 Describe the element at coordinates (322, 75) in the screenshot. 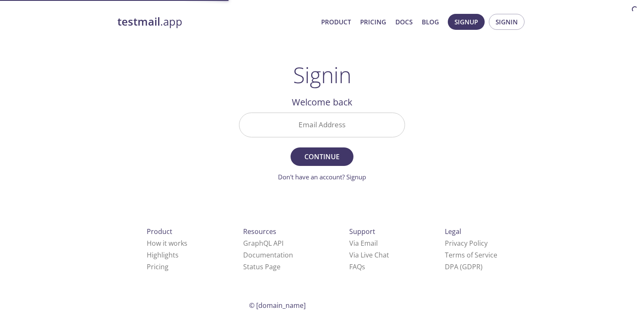

I see `h1: Signin` at that location.